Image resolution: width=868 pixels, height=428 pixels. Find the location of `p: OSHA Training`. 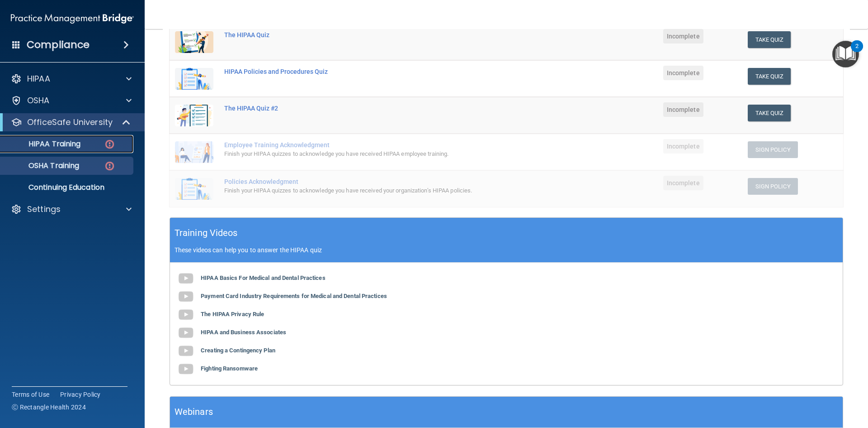

p: OSHA Training is located at coordinates (42, 166).